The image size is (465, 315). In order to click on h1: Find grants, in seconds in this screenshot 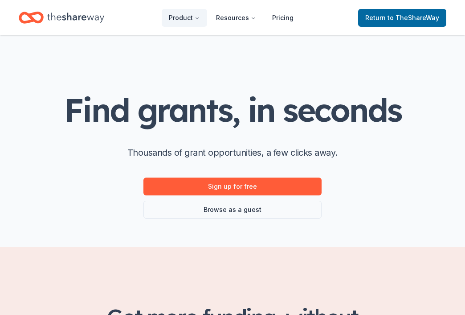, I will do `click(233, 110)`.